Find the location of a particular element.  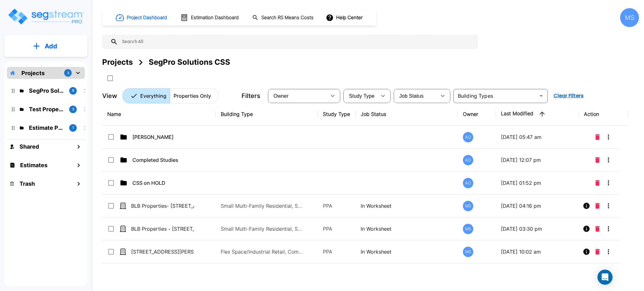

h1: Estimation Dashboard is located at coordinates (215, 18).